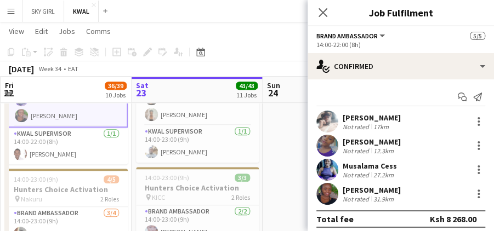 This screenshot has height=231, width=494. I want to click on div: Musalama Cess, so click(369, 166).